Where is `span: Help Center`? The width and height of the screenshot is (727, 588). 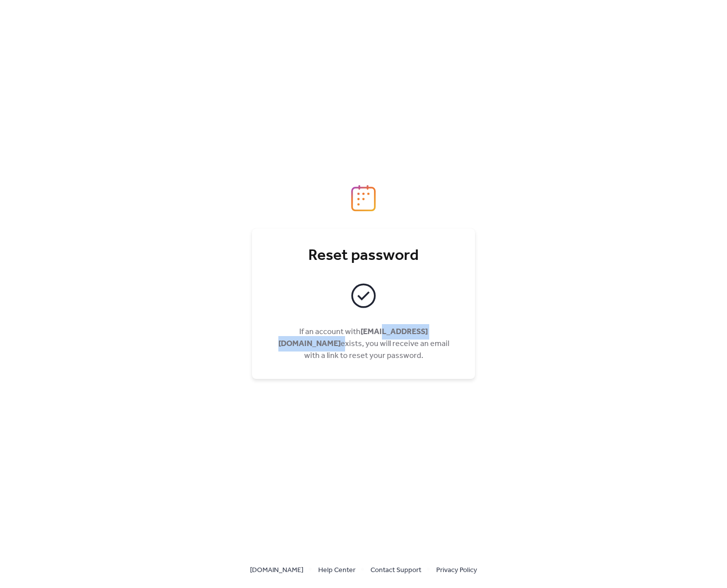
span: Help Center is located at coordinates (337, 571).